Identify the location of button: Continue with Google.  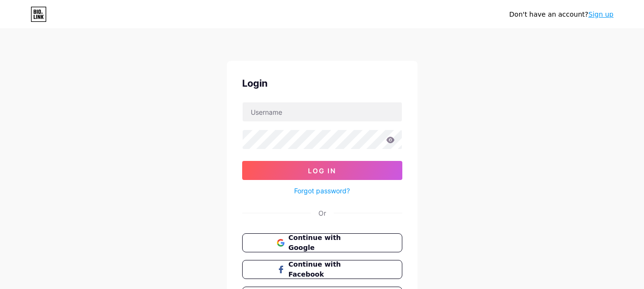
(322, 243).